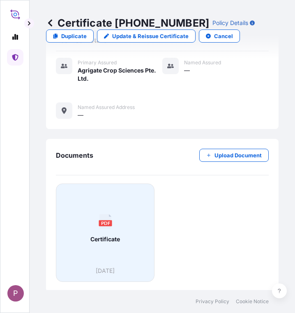 This screenshot has width=295, height=313. I want to click on p: Cancel, so click(223, 36).